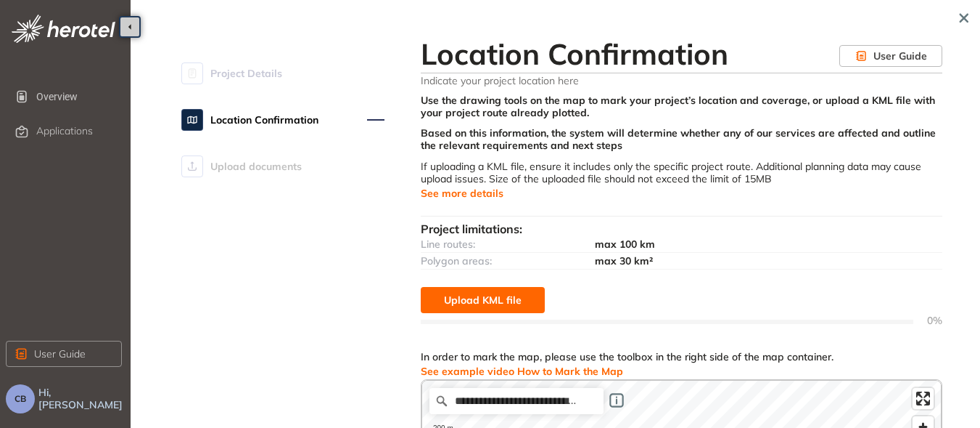 The height and width of the screenshot is (428, 980). What do you see at coordinates (256, 166) in the screenshot?
I see `span: Upload documents` at bounding box center [256, 166].